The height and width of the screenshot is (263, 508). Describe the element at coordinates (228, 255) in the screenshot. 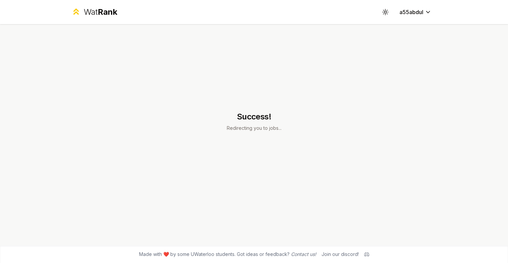

I see `span: Made with ❤️ by some UWaterloo students. Got ideas or feedback?` at that location.